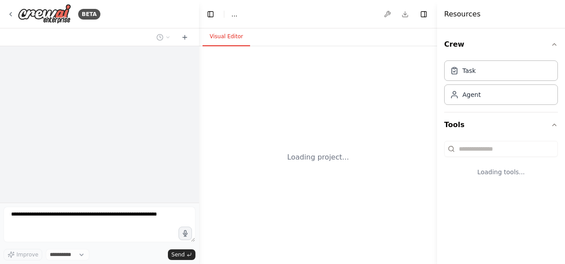 The width and height of the screenshot is (565, 264). Describe the element at coordinates (424, 14) in the screenshot. I see `button: Hide right sidebar` at that location.